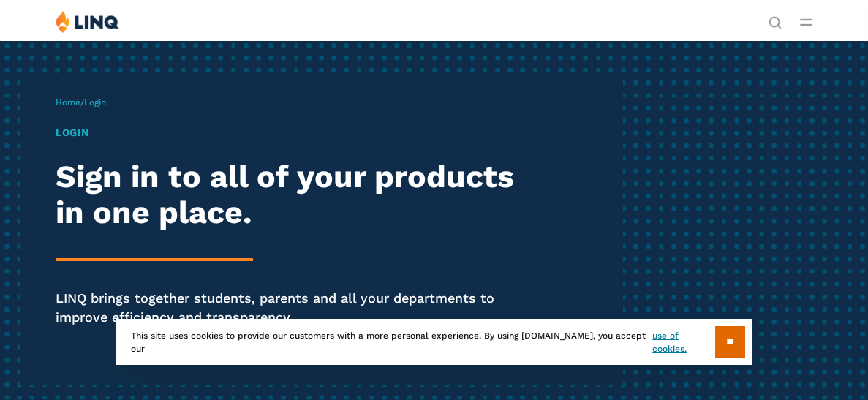 Image resolution: width=868 pixels, height=400 pixels. I want to click on a: use of cookies., so click(683, 342).